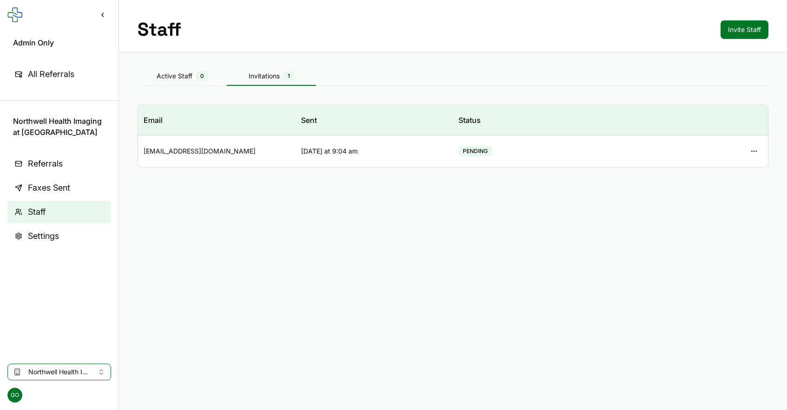 This screenshot has height=410, width=787. I want to click on a: Faxes Sent, so click(59, 188).